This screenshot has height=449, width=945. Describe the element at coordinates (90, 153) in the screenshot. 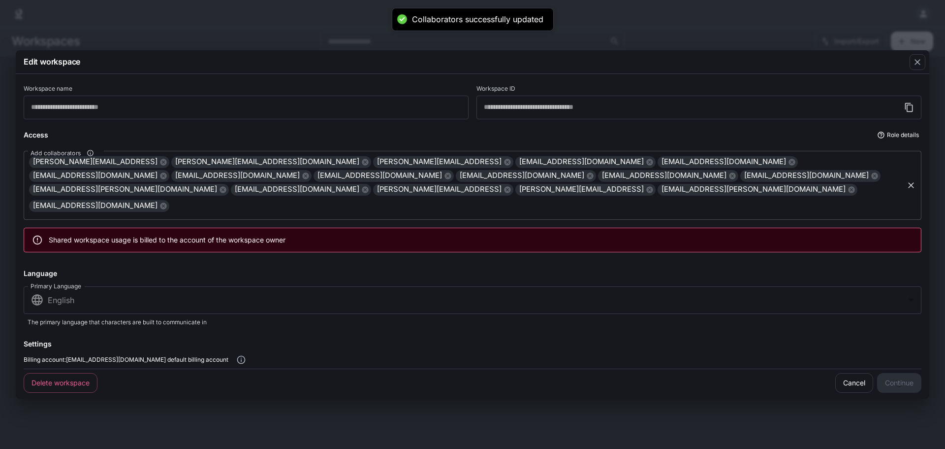

I see `button: Add collaborators` at that location.